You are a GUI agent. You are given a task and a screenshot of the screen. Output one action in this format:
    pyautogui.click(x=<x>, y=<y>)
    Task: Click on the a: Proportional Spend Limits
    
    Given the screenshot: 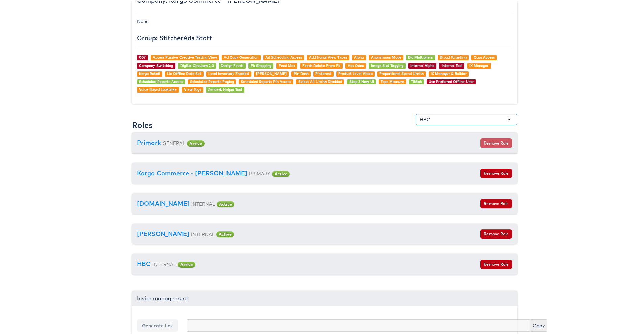 What is the action you would take?
    pyautogui.click(x=401, y=73)
    